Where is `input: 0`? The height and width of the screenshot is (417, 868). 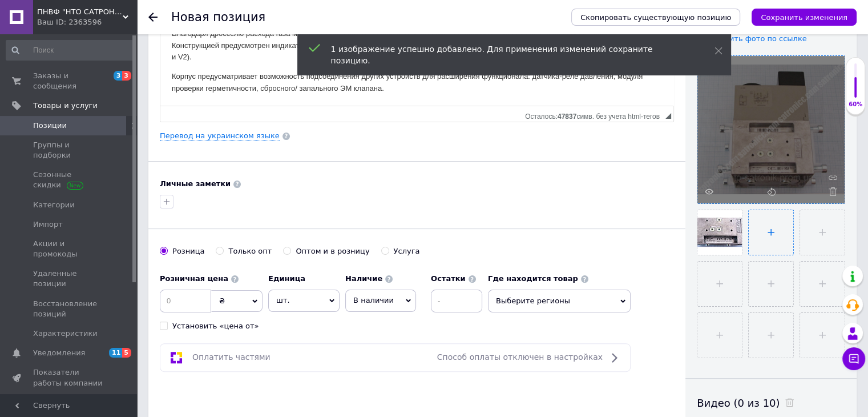 input: 0 is located at coordinates (186, 301).